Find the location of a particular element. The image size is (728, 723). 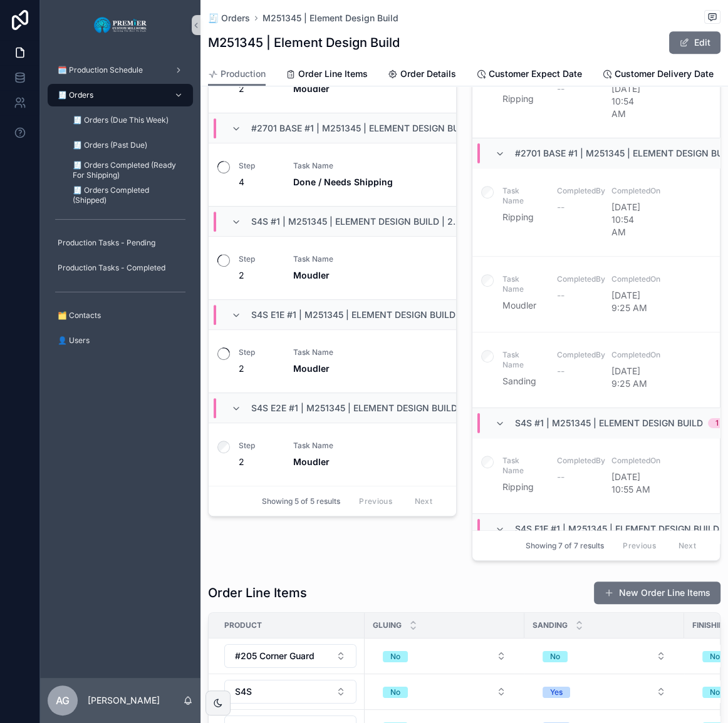

a: 🗓️ Production Schedule is located at coordinates (121, 70).